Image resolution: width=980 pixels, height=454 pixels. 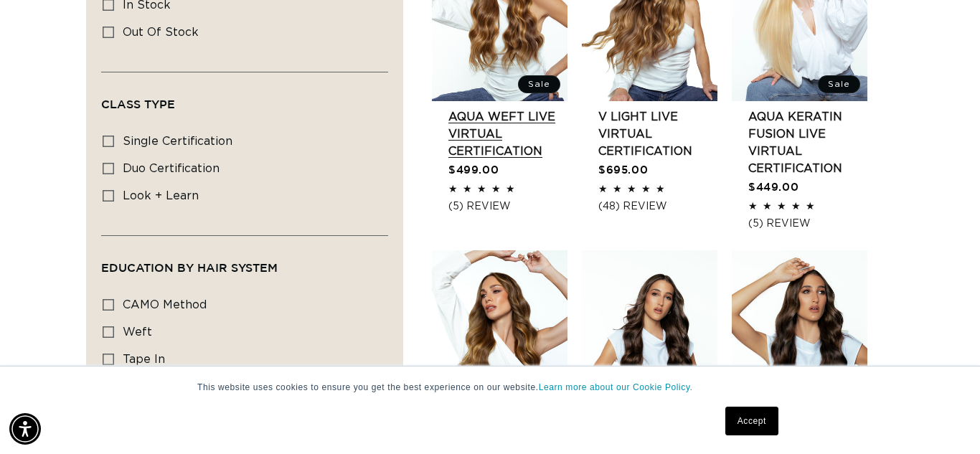 I want to click on a: AQUA Keratin Fusion LIVE VIRTUAL Certification, so click(x=807, y=143).